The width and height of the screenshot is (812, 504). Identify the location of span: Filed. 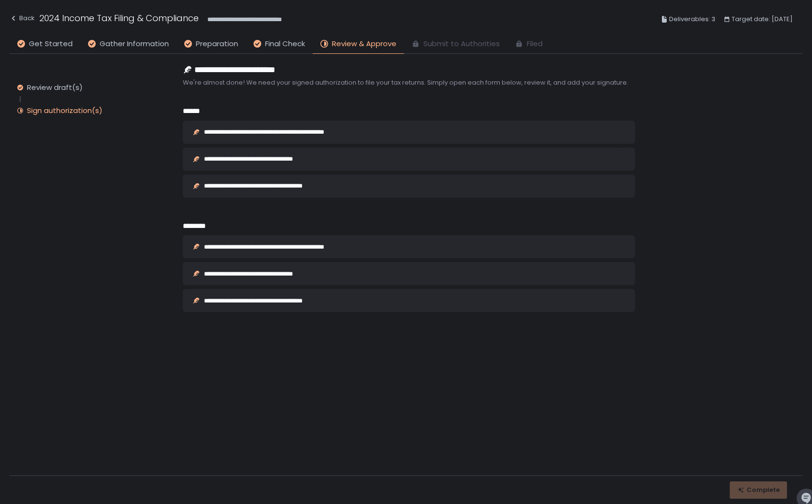
(534, 44).